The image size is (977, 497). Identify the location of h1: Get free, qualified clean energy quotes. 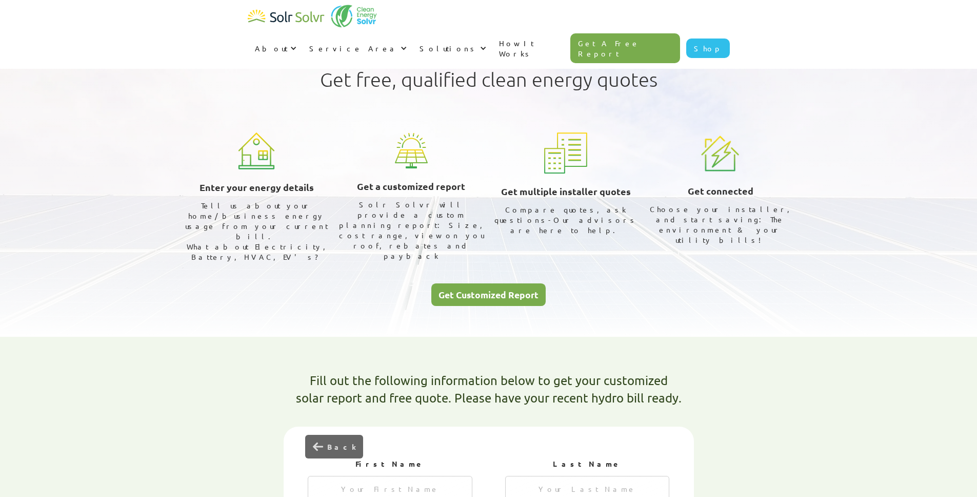
(489, 80).